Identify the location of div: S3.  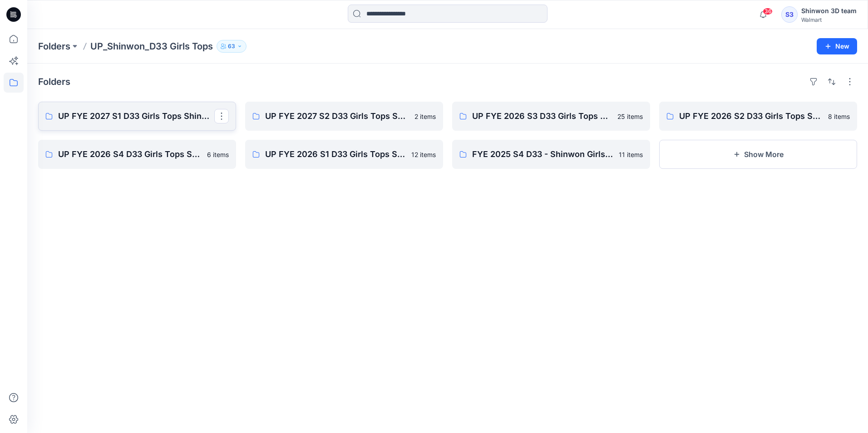
(789, 14).